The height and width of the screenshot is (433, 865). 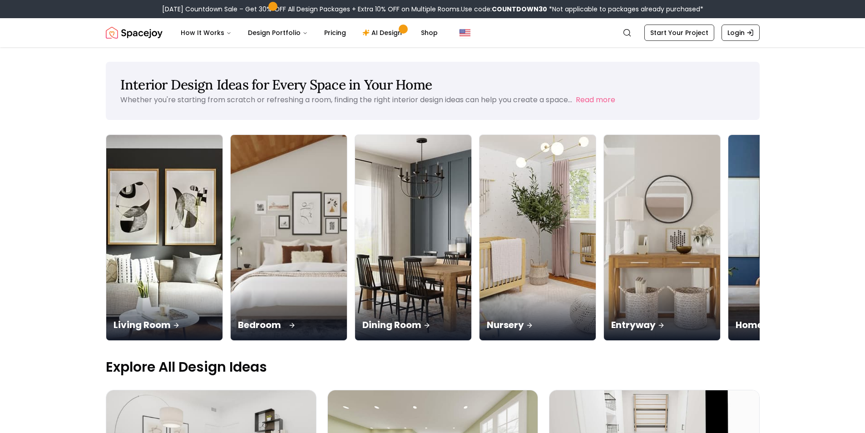 What do you see at coordinates (595, 100) in the screenshot?
I see `button: Read more` at bounding box center [595, 100].